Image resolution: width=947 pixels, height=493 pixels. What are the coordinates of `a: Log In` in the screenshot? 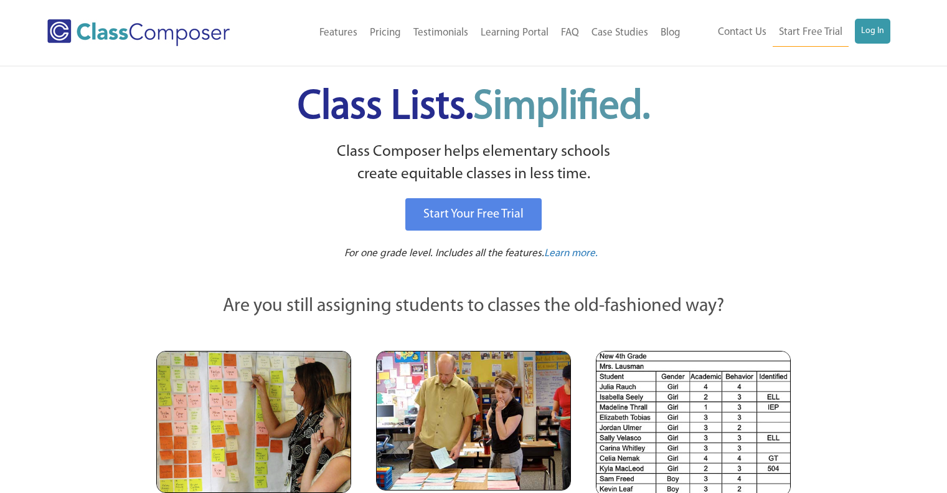 It's located at (873, 31).